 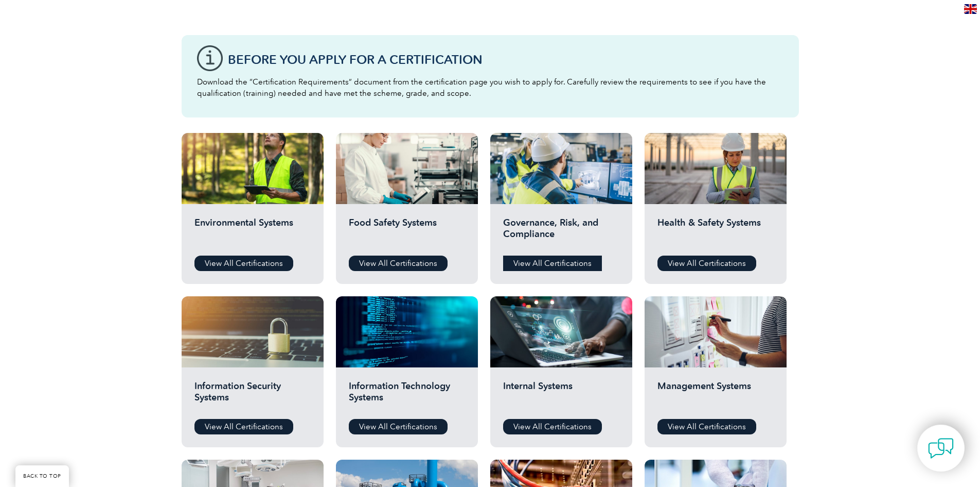 What do you see at coordinates (253, 396) in the screenshot?
I see `h2: Information Security Systems` at bounding box center [253, 396].